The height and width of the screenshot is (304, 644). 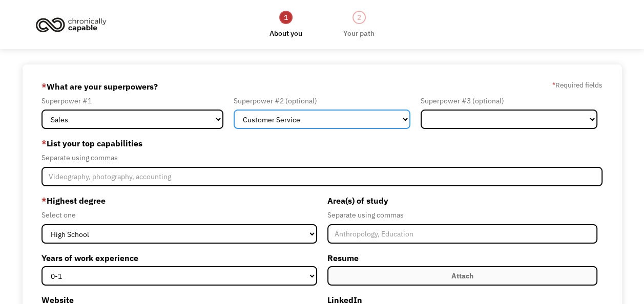 I want to click on label: Resume, so click(x=462, y=258).